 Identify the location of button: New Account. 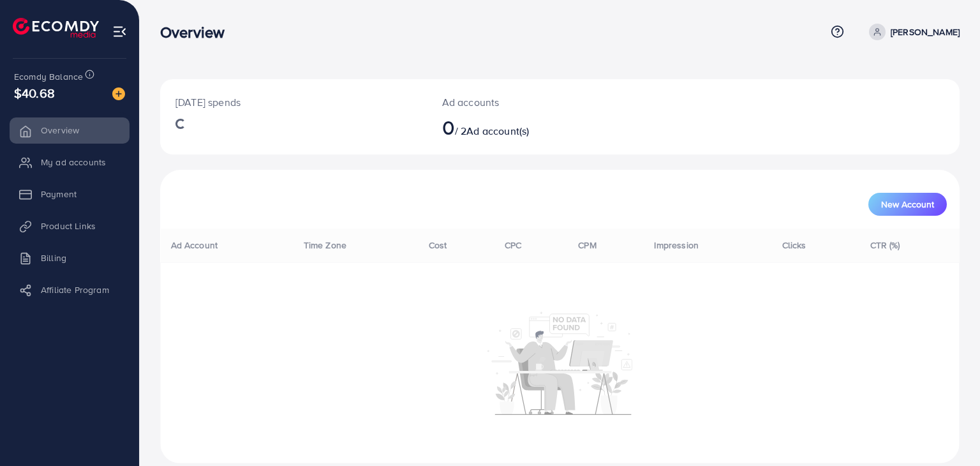
(907, 204).